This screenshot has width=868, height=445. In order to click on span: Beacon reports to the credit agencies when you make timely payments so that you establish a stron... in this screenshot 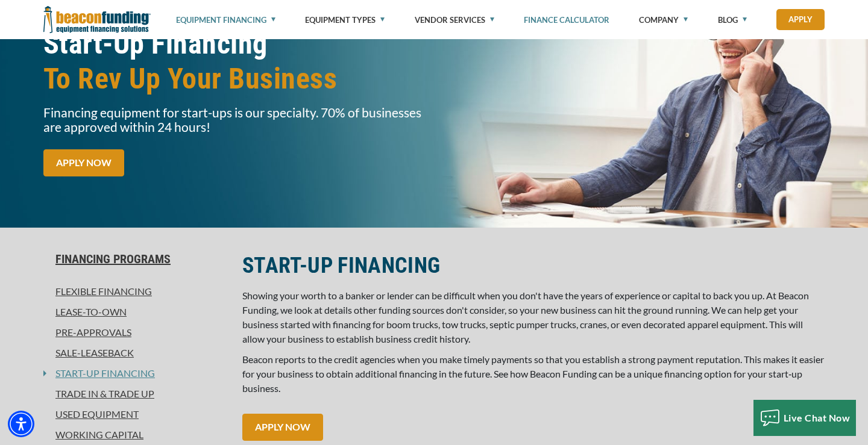, I will do `click(533, 374)`.